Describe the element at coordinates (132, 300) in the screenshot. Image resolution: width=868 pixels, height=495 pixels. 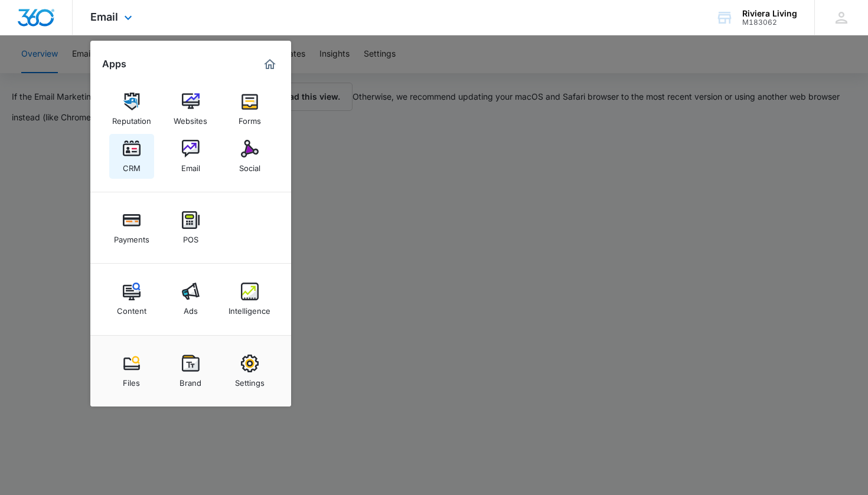
I see `a: Content` at that location.